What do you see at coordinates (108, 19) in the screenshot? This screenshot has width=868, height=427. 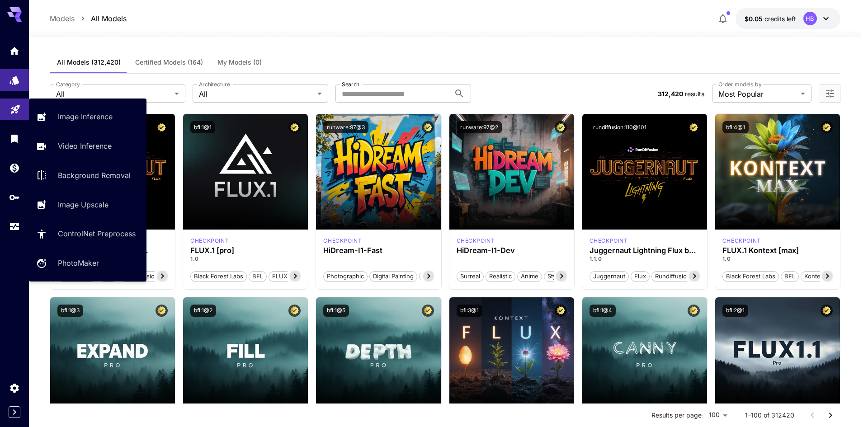 I see `p: All Models` at bounding box center [108, 19].